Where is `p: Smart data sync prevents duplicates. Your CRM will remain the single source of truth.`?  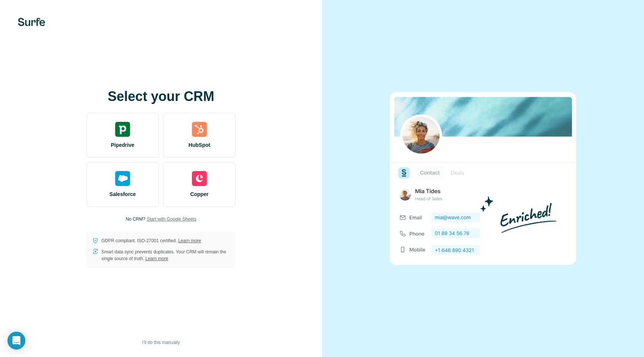
p: Smart data sync prevents duplicates. Your CRM will remain the single source of truth. is located at coordinates (165, 256).